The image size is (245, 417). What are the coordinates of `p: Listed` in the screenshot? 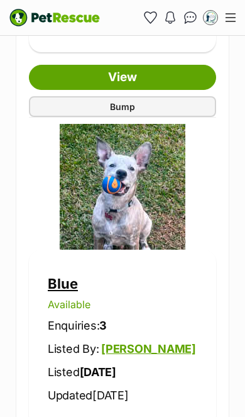 It's located at (123, 372).